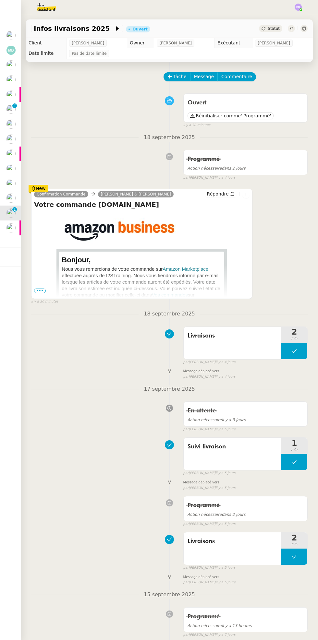 The width and height of the screenshot is (318, 640). What do you see at coordinates (141, 285) in the screenshot?
I see `span: Nous vous remercions de votre commande sur , effectuée auprès de I2STraining. Nous vous tiendrons...` at bounding box center [141, 285].